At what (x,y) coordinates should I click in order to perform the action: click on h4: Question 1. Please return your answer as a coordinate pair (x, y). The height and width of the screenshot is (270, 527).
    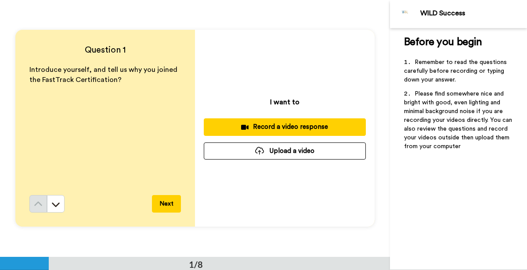
    Looking at the image, I should click on (105, 50).